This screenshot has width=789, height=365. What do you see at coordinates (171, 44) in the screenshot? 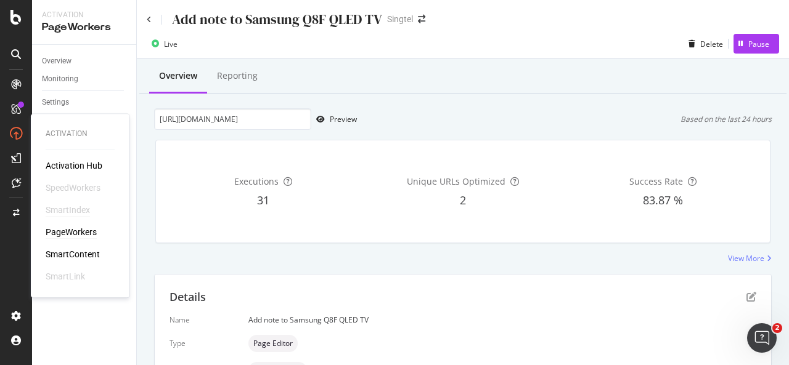
I see `div: Live` at bounding box center [171, 44].